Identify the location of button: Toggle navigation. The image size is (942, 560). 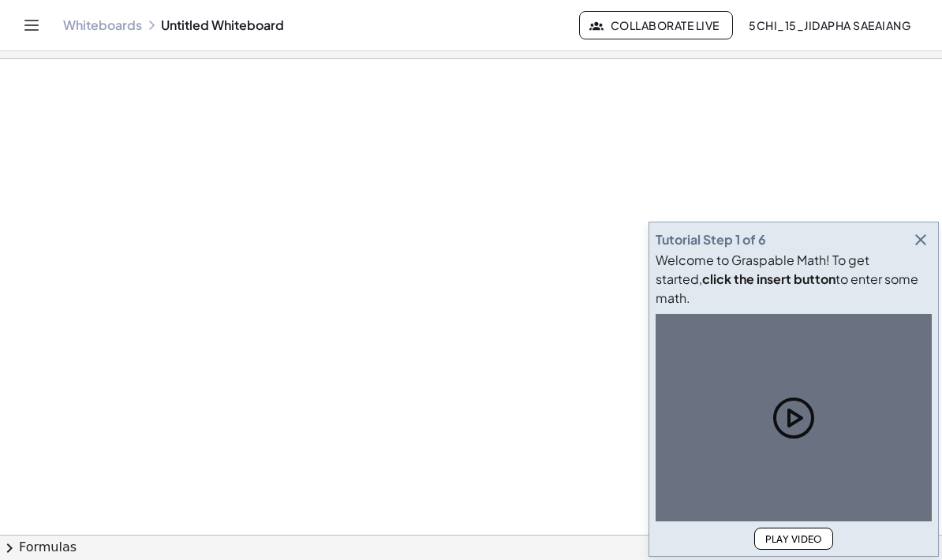
(32, 25).